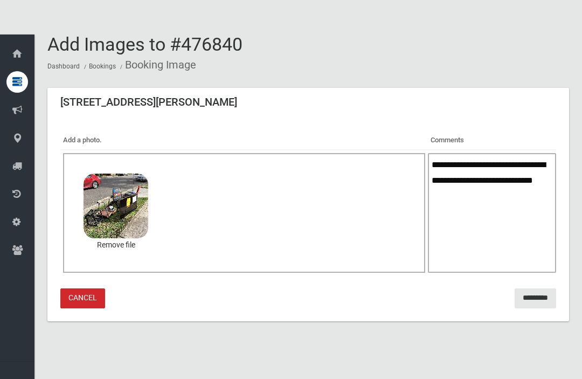 The width and height of the screenshot is (582, 379). What do you see at coordinates (145, 44) in the screenshot?
I see `span: Add Images to #476840` at bounding box center [145, 44].